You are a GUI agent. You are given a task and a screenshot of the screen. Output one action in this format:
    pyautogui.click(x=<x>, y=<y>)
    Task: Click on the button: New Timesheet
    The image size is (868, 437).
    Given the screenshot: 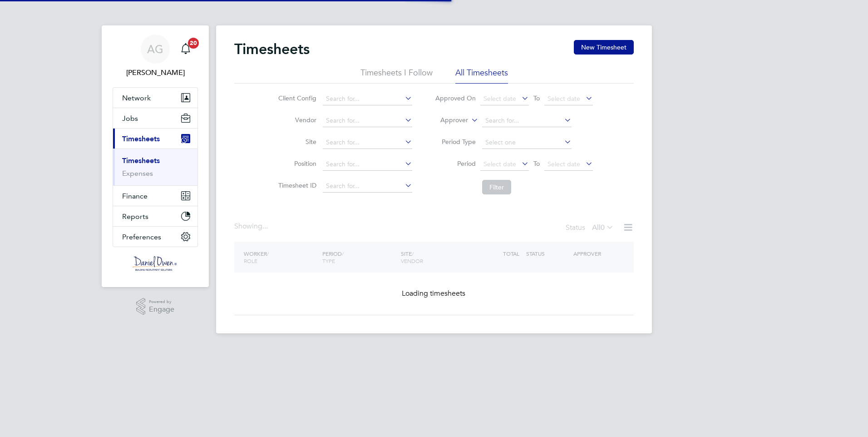 What is the action you would take?
    pyautogui.click(x=604, y=47)
    